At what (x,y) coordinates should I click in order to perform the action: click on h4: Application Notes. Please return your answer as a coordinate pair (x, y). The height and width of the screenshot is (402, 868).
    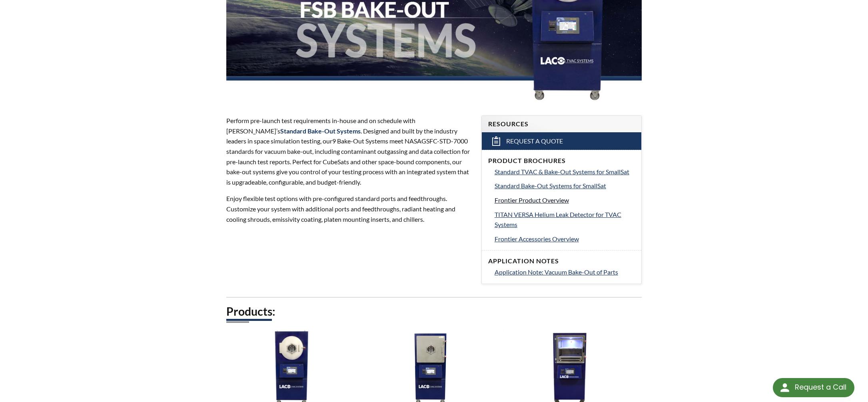
    Looking at the image, I should click on (561, 261).